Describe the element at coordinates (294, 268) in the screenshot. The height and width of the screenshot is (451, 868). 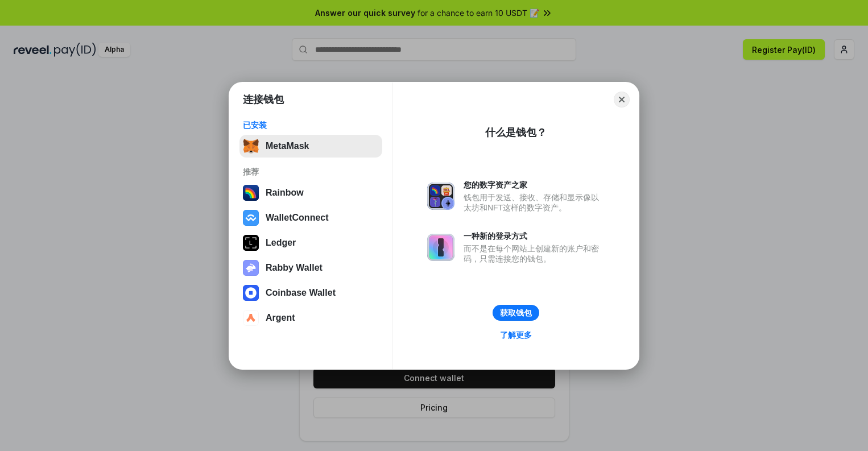
I see `div: Rabby Wallet` at that location.